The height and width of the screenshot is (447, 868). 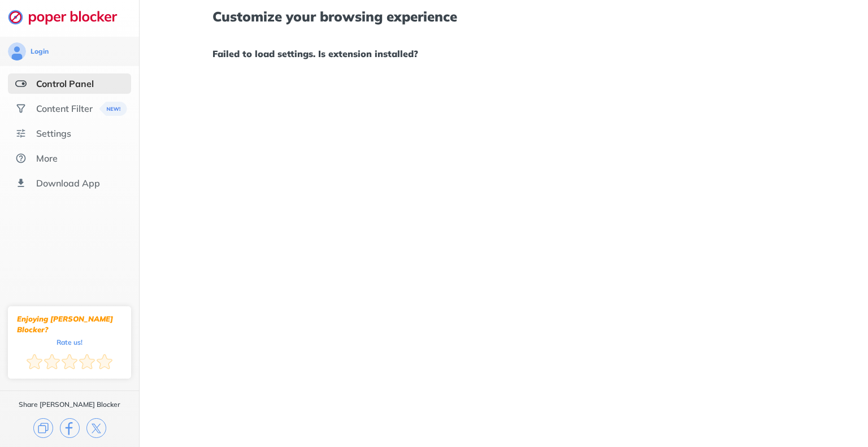 What do you see at coordinates (504, 53) in the screenshot?
I see `h1: Failed to load settings. Is extension installed?` at bounding box center [504, 53].